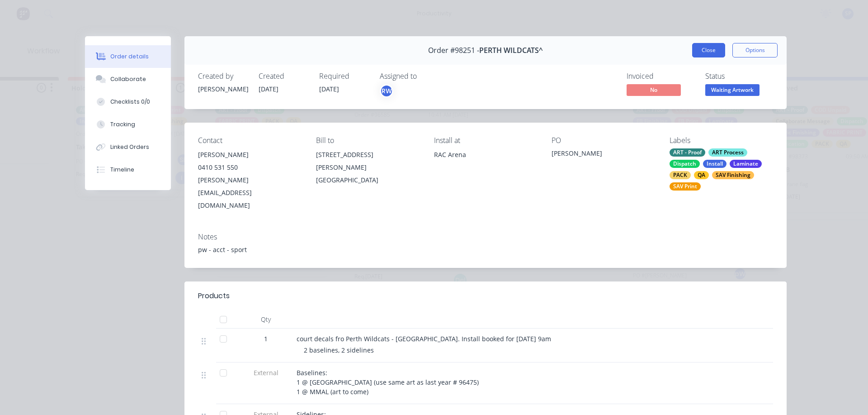  What do you see at coordinates (715, 164) in the screenshot?
I see `div: Install` at bounding box center [715, 164].